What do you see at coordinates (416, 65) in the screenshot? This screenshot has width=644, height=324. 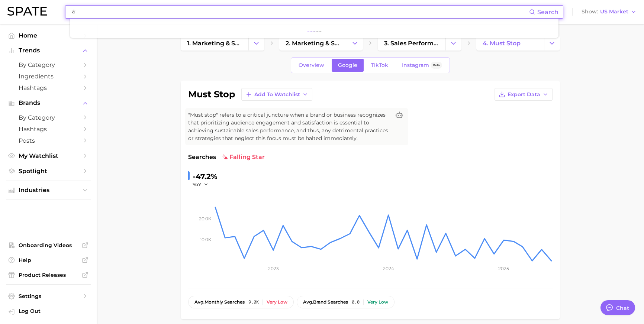 I see `span: Instagram` at bounding box center [416, 65].